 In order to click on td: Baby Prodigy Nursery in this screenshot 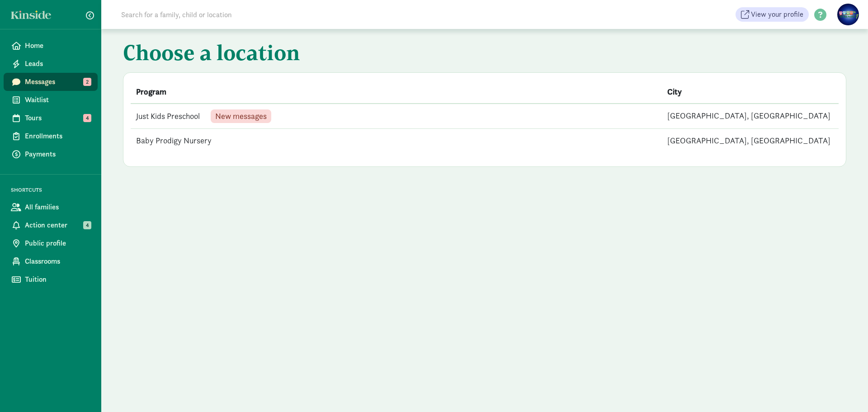, I will do `click(396, 141)`.